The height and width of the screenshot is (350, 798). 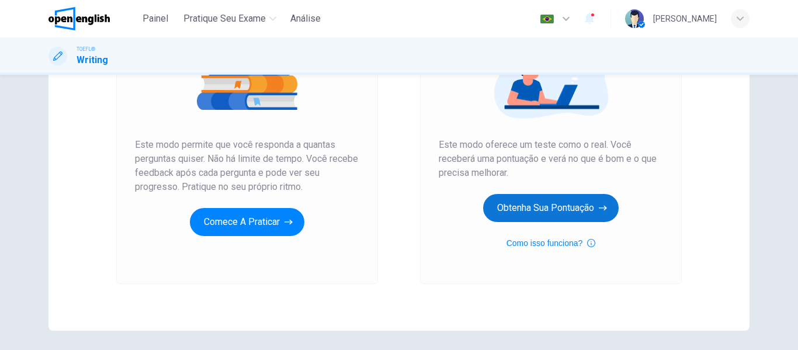 What do you see at coordinates (155, 19) in the screenshot?
I see `span: Painel` at bounding box center [155, 19].